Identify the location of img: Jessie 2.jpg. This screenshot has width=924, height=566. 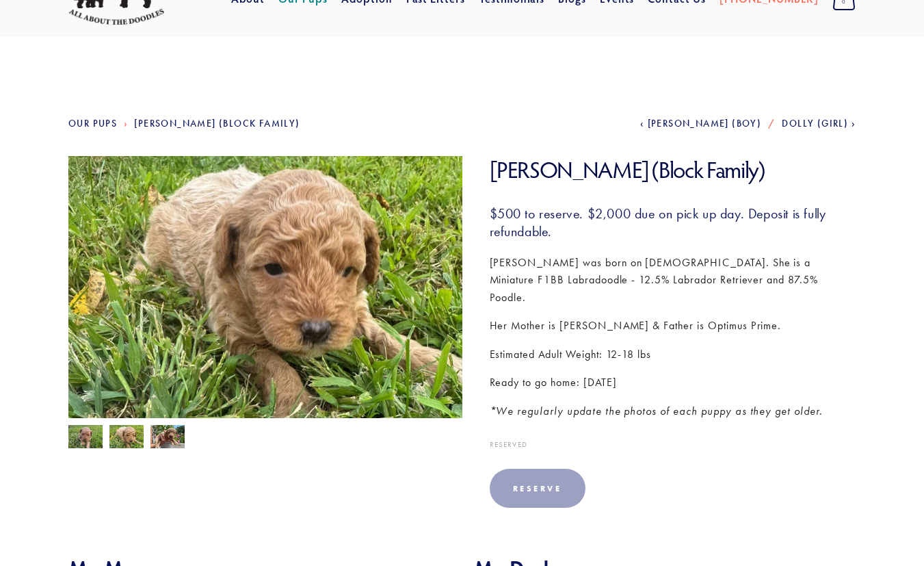
(86, 438).